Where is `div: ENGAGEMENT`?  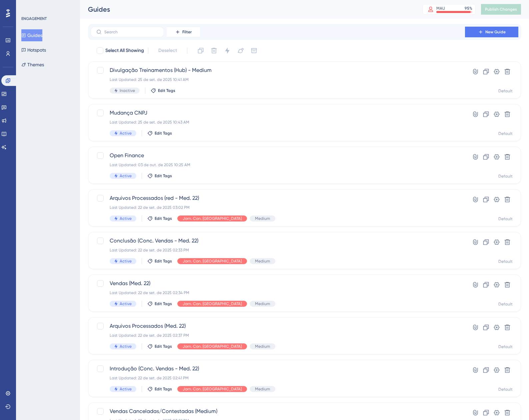
div: ENGAGEMENT is located at coordinates (34, 19).